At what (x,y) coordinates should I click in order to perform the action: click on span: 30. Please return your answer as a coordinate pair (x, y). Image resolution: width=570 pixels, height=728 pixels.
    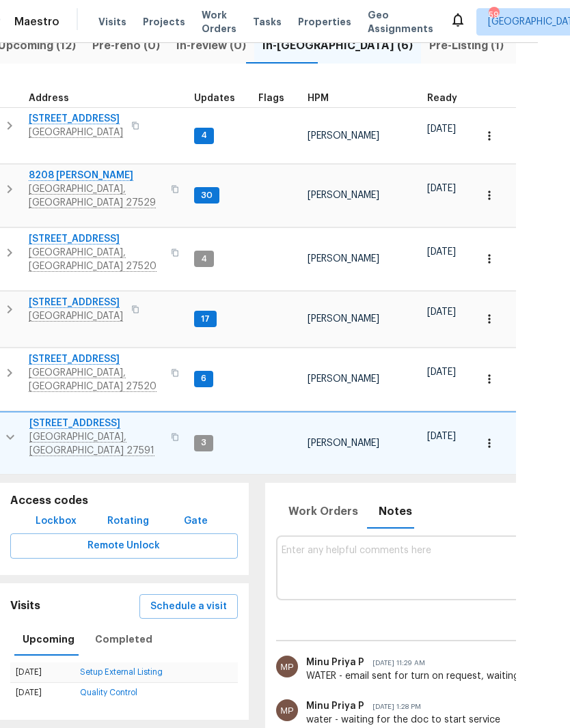
    Looking at the image, I should click on (207, 195).